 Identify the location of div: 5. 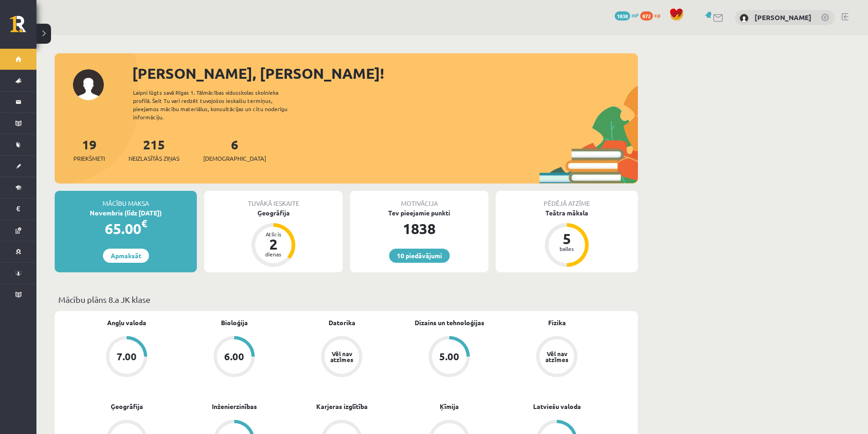
(567, 238).